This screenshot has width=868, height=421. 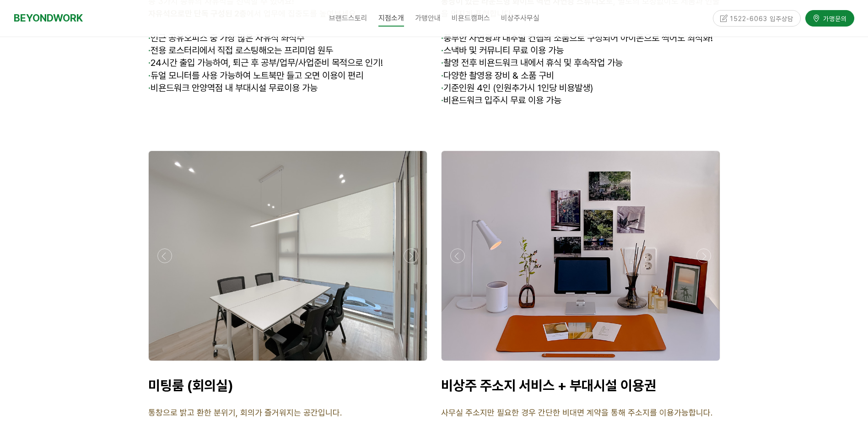 What do you see at coordinates (578, 38) in the screenshot?
I see `span: 풍부한 자연광과 내추럴 컨셉의 소품으로 구성되어 아이폰으로 찍어도 최적화!` at bounding box center [578, 38].